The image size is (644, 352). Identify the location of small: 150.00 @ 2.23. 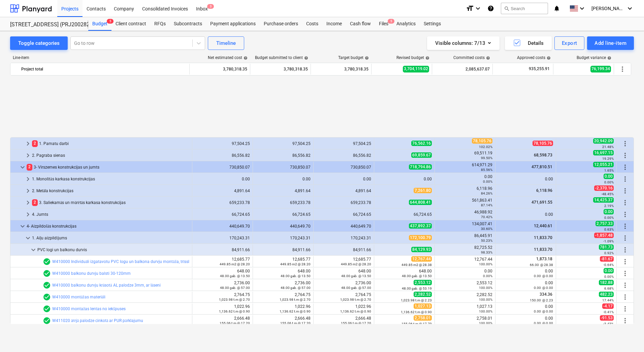
(541, 300).